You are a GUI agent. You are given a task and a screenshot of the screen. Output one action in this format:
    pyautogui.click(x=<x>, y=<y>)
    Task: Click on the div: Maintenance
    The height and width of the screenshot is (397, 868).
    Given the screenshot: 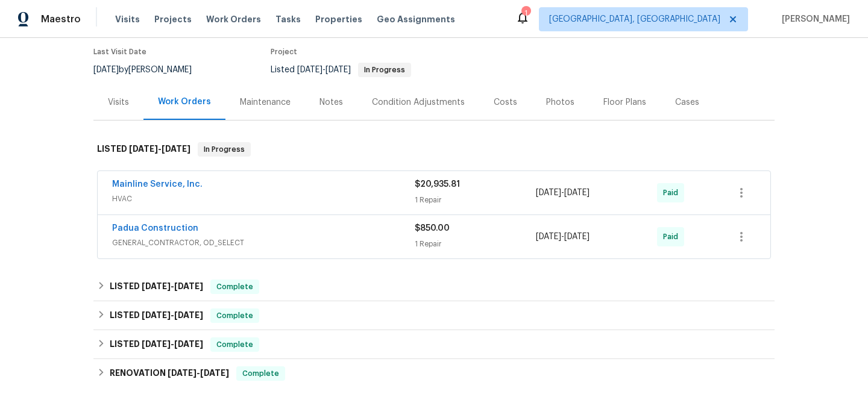 What is the action you would take?
    pyautogui.click(x=265, y=102)
    